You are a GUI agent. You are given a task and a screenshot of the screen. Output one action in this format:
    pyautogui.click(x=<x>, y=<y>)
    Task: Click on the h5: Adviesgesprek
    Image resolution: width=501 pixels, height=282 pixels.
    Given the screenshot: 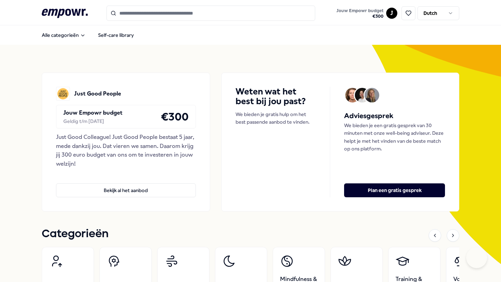 What is the action you would take?
    pyautogui.click(x=394, y=116)
    